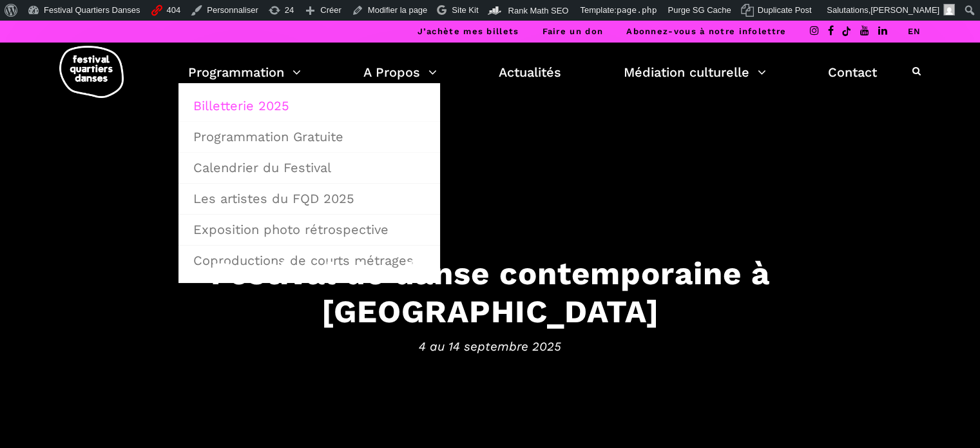 Image resolution: width=980 pixels, height=448 pixels. I want to click on a: Programmation Gratuite, so click(309, 137).